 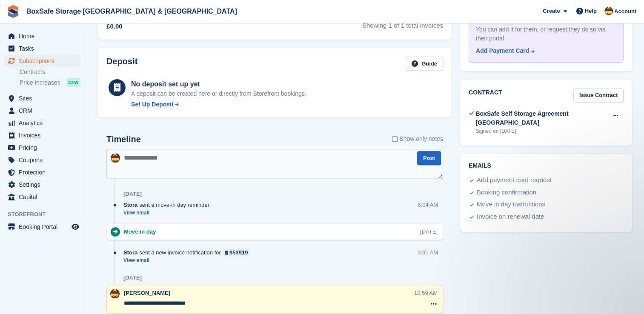 What do you see at coordinates (44, 48) in the screenshot?
I see `span: Tasks` at bounding box center [44, 48].